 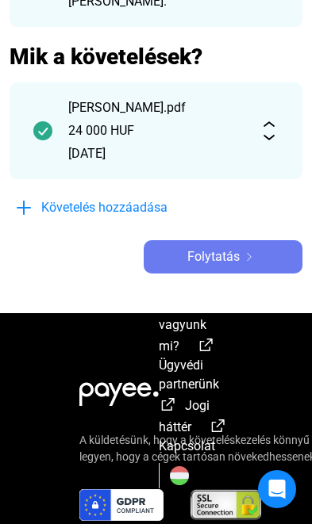 What do you see at coordinates (249, 257) in the screenshot?
I see `img: arrow-right-white` at bounding box center [249, 257].